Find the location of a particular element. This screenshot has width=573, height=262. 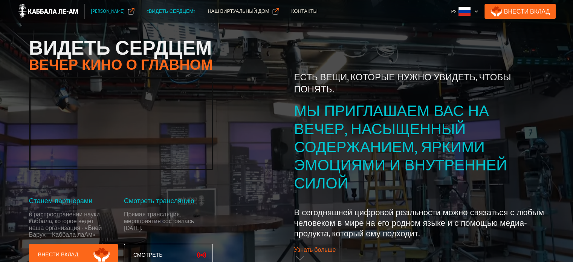

p: В сегодняшней цифровой реальности можно связаться с любым человеком в мире на его родном языке и ... is located at coordinates (419, 223).